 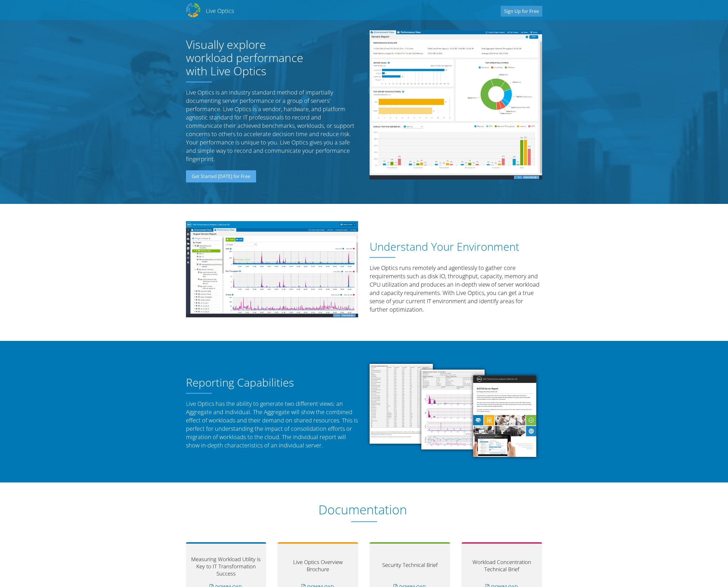 What do you see at coordinates (363, 509) in the screenshot?
I see `h1: Documentation` at bounding box center [363, 509].